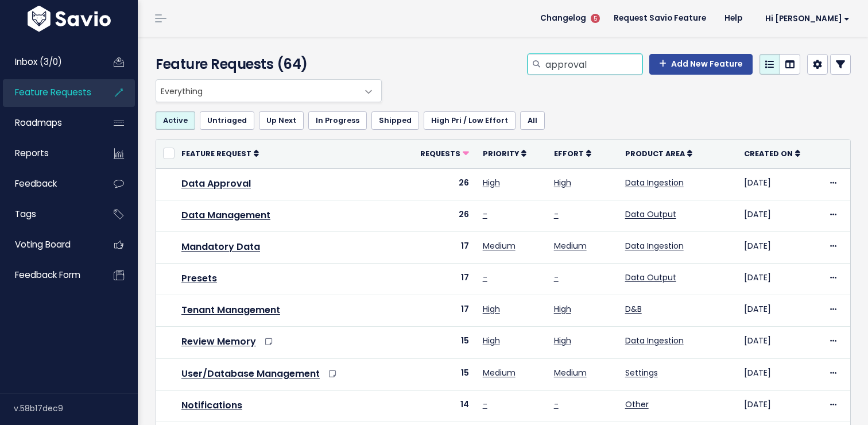 The image size is (868, 425). I want to click on a: All, so click(532, 121).